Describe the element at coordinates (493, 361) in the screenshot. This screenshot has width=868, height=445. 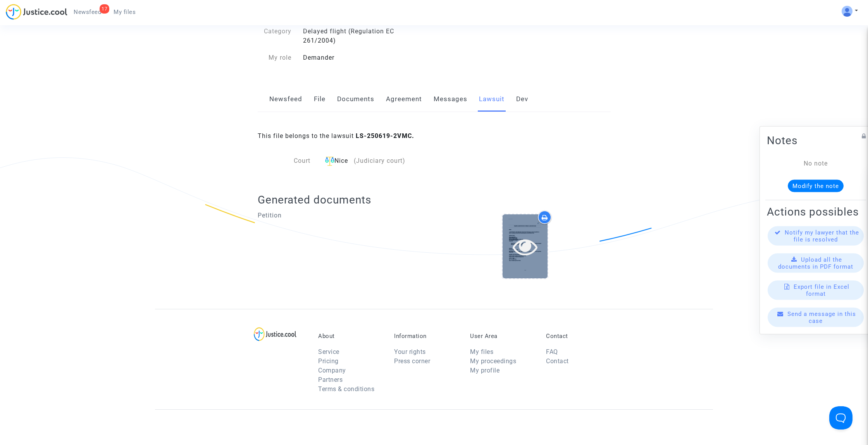
I see `a: My proceedings` at that location.